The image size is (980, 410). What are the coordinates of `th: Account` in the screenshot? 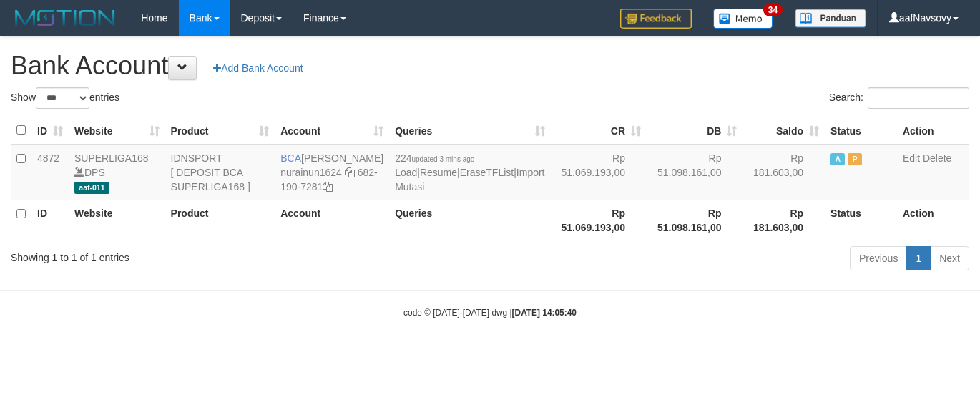 It's located at (332, 219).